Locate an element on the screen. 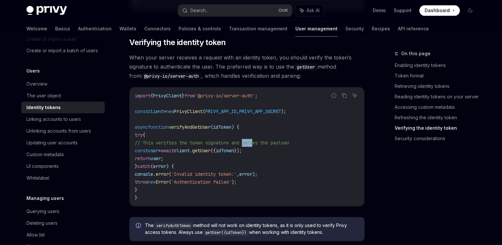 This screenshot has height=245, width=502. a: Basics is located at coordinates (63, 29).